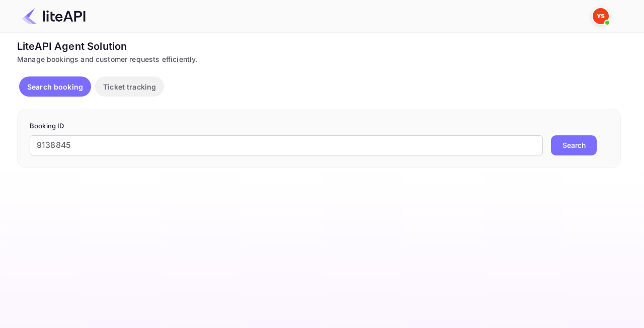  I want to click on p: Search booking, so click(55, 87).